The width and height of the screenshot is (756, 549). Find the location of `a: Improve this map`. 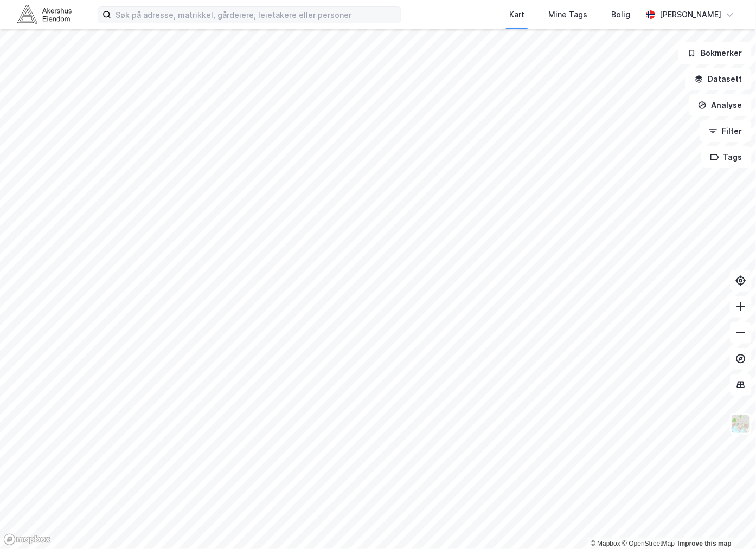

a: Improve this map is located at coordinates (704, 544).